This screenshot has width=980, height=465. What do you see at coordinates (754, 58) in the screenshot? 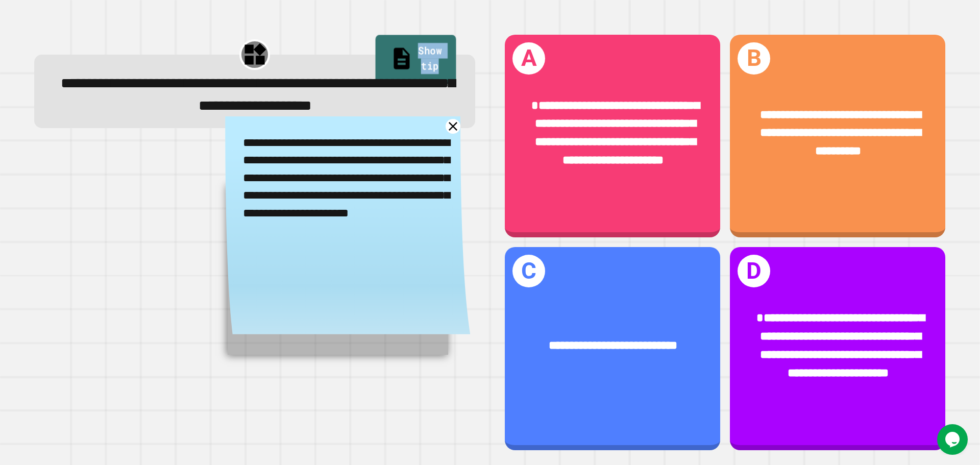
I see `h1: B` at bounding box center [754, 58].